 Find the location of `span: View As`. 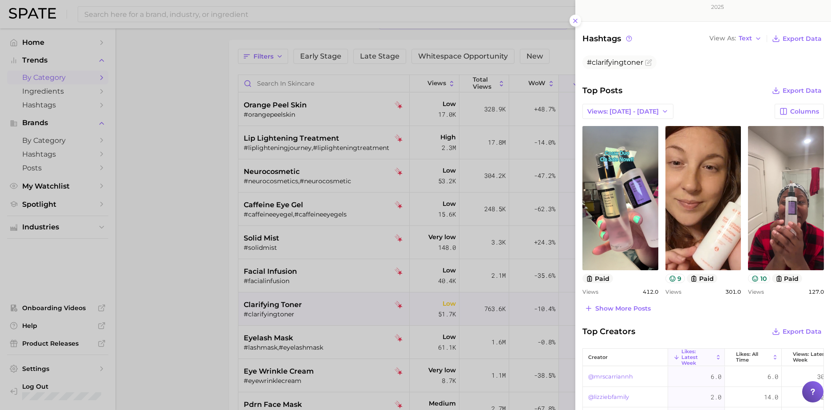

span: View As is located at coordinates (723, 38).